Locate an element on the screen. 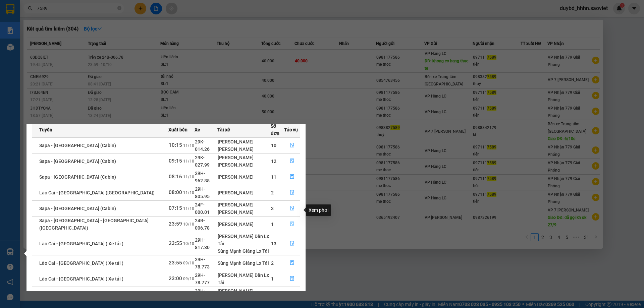 The image size is (644, 308). span: 11 is located at coordinates (274, 177).